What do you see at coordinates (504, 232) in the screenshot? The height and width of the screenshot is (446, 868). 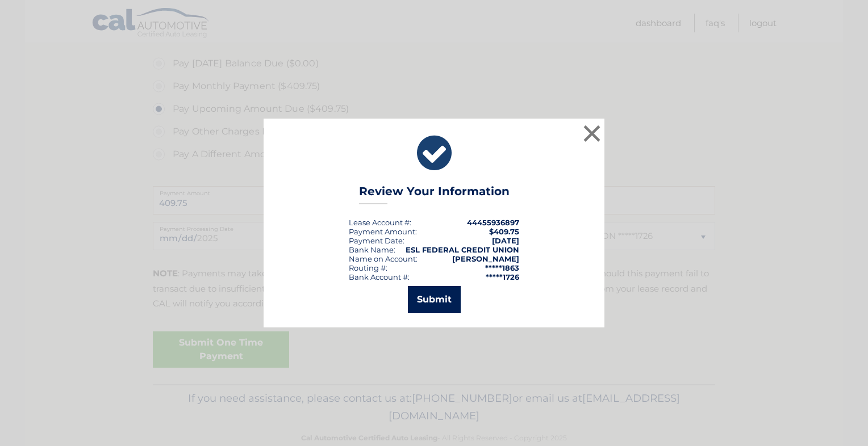 I see `span: $409.75` at bounding box center [504, 232].